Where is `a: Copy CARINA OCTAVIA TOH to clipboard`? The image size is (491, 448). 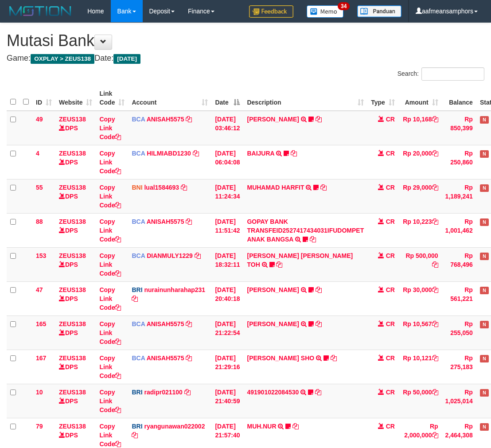 a: Copy CARINA OCTAVIA TOH to clipboard is located at coordinates (279, 264).